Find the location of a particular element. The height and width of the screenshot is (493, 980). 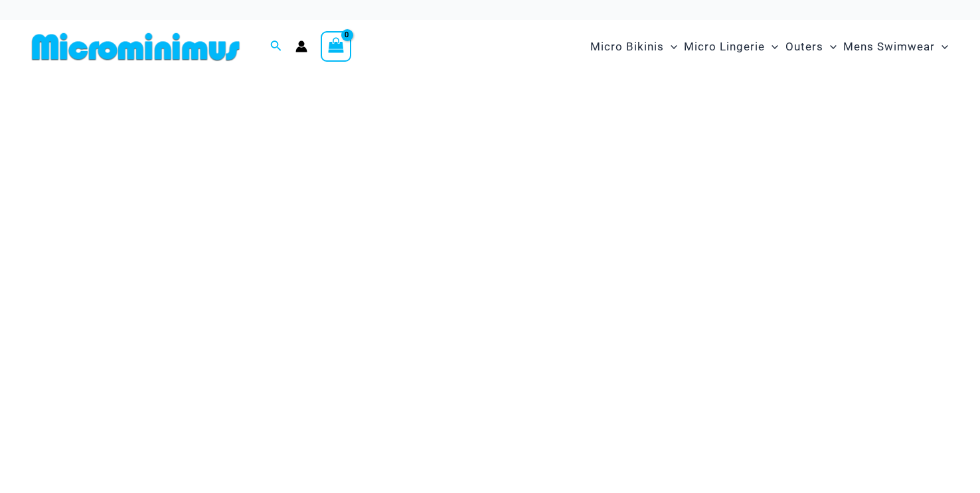

span: Micro Lingerie is located at coordinates (724, 46).